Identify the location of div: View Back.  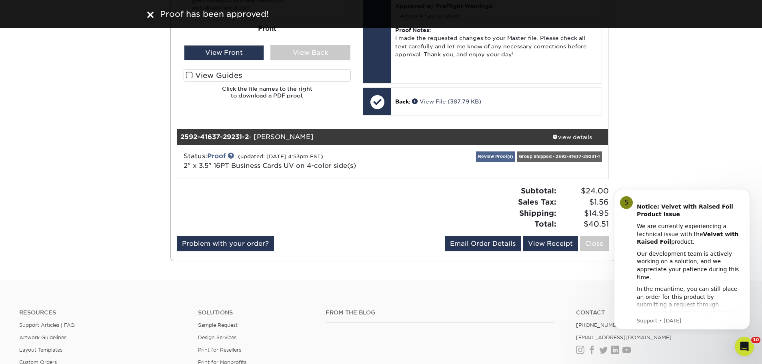
(310, 53).